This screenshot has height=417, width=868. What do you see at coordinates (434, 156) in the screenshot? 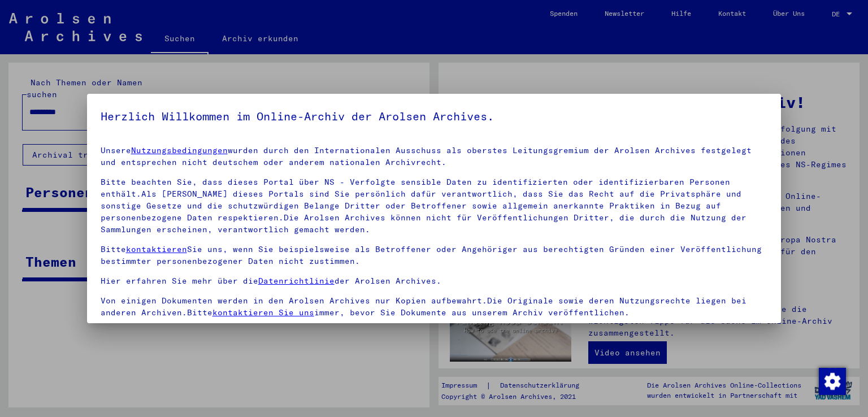
I see `p: Unsere wurden durch den Internationalen Ausschuss als oberstes Leitungsgremium der Arolsen Archiv...` at bounding box center [434, 156].